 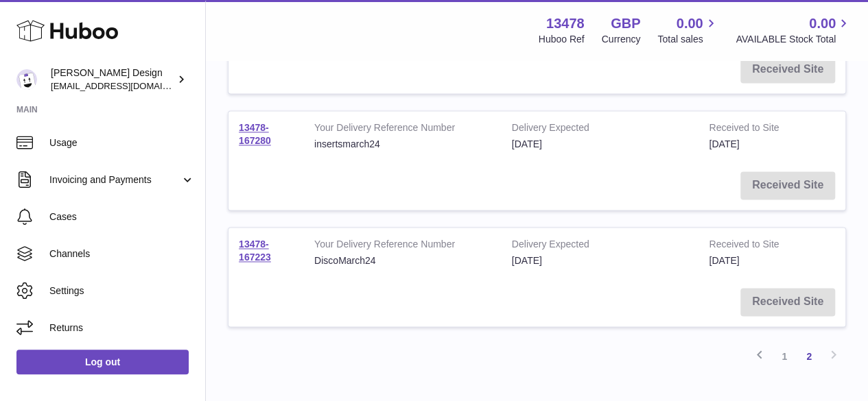 I want to click on span: Returns, so click(x=122, y=328).